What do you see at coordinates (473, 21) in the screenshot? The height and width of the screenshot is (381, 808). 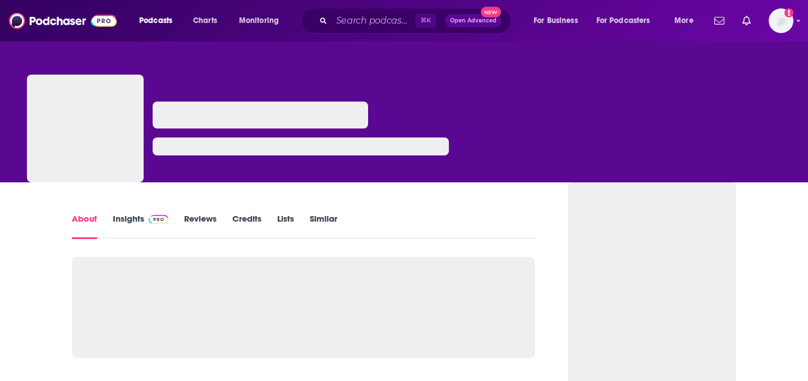 I see `button: Open AdvancedNew` at bounding box center [473, 21].